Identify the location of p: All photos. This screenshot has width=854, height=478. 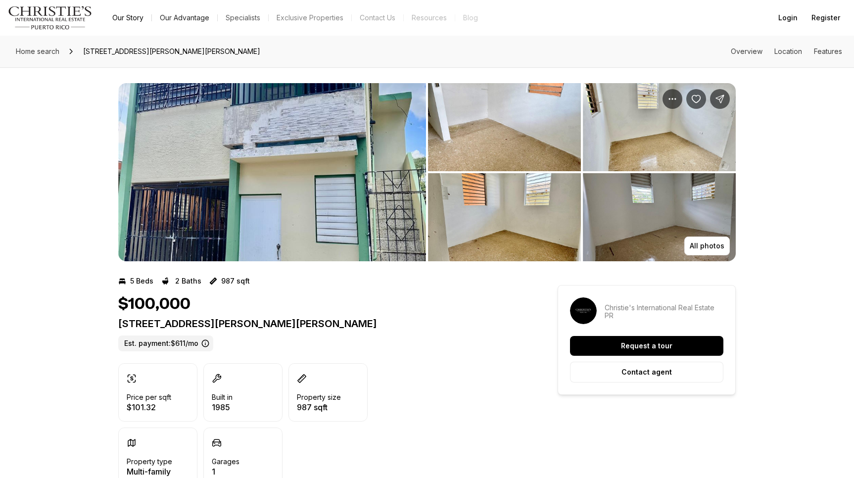
(707, 246).